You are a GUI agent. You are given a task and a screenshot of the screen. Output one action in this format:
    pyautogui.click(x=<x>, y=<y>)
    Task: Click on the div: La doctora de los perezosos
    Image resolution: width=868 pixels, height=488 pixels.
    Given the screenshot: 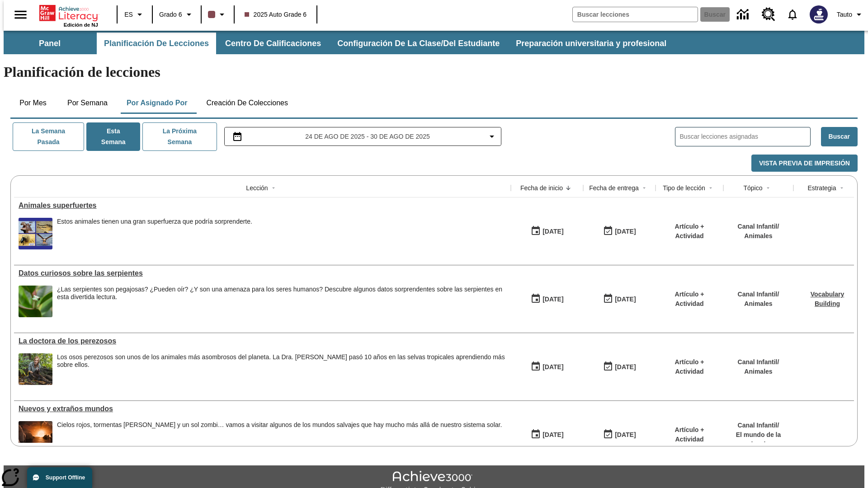 What is the action you would take?
    pyautogui.click(x=262, y=341)
    